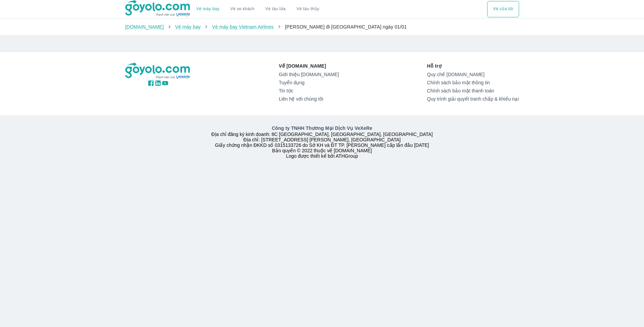 The image size is (644, 327). What do you see at coordinates (309, 99) in the screenshot?
I see `a: Liên hệ với chúng tôi` at bounding box center [309, 99].